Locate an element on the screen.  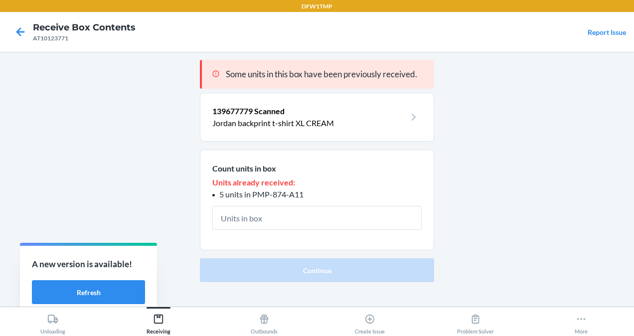
span: 139677779 Scanned is located at coordinates (248, 111).